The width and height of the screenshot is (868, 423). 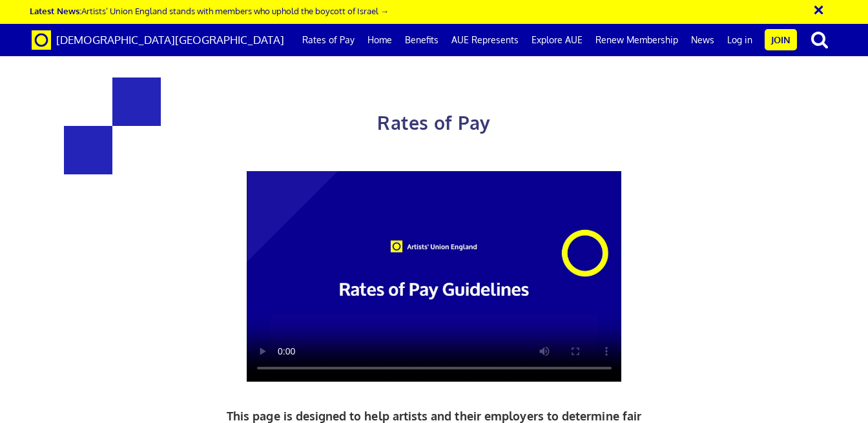 I want to click on a: Join, so click(x=781, y=39).